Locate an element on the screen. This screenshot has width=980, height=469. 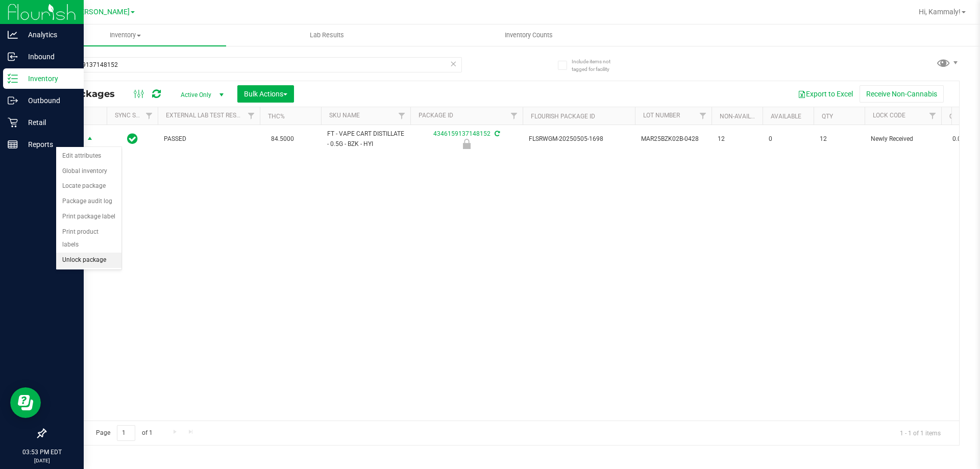
li: Package audit log is located at coordinates (89, 202).